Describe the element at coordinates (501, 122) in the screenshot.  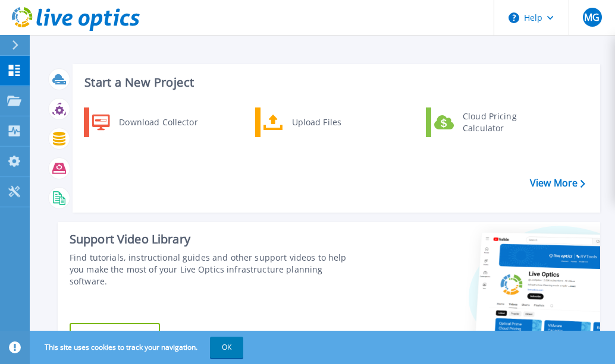
I see `div: Cloud Pricing Calculator` at that location.